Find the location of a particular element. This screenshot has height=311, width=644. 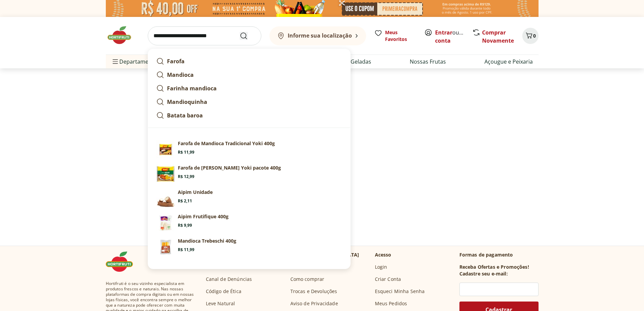

strong: Farinha mandioca is located at coordinates (192, 88).